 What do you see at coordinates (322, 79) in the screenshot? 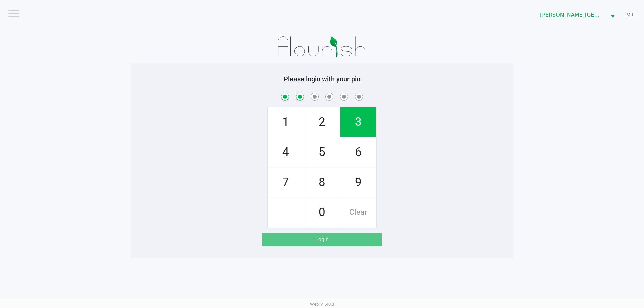
I see `h5: Please login with your pin` at bounding box center [322, 79].